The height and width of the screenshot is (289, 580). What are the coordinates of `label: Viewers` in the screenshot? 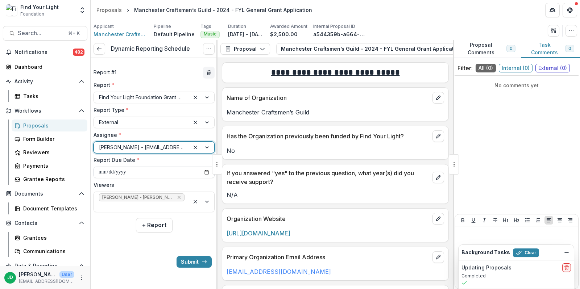 It's located at (152, 185).